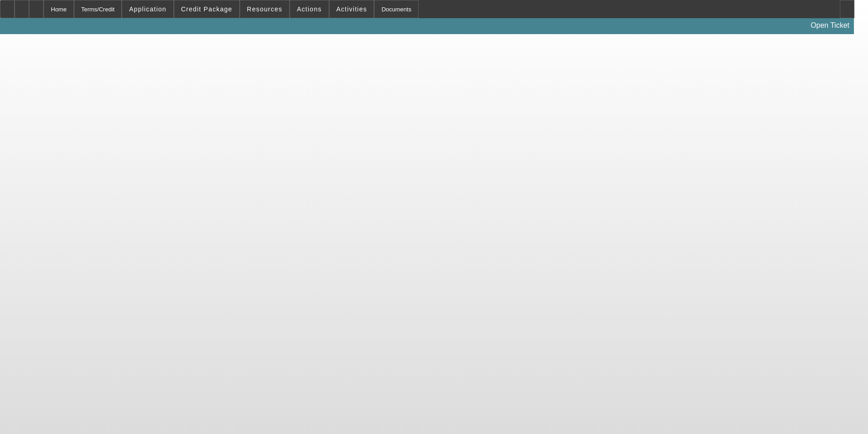  What do you see at coordinates (265, 9) in the screenshot?
I see `button: Resources` at bounding box center [265, 9].